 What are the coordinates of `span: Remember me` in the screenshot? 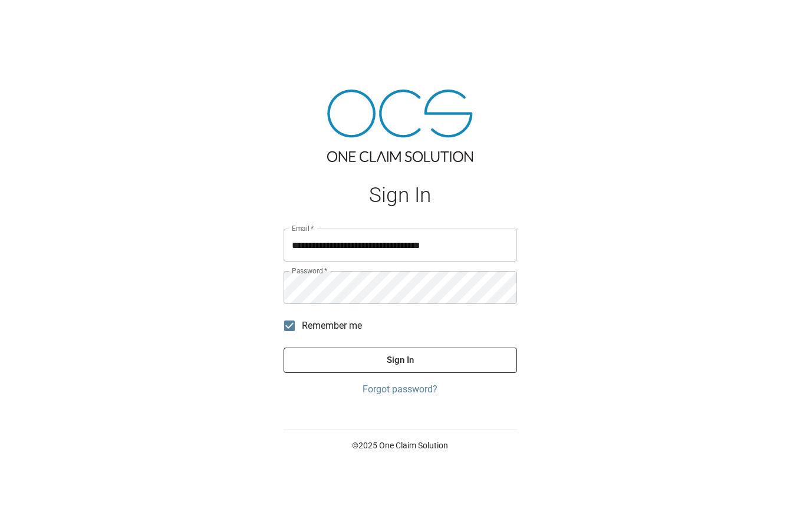 It's located at (332, 326).